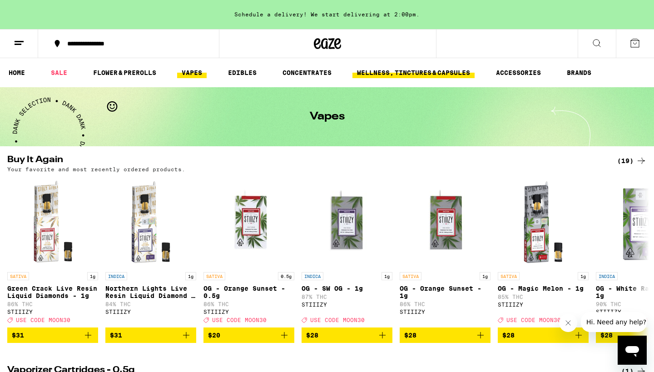  What do you see at coordinates (631, 161) in the screenshot?
I see `div: (19)` at bounding box center [631, 161].